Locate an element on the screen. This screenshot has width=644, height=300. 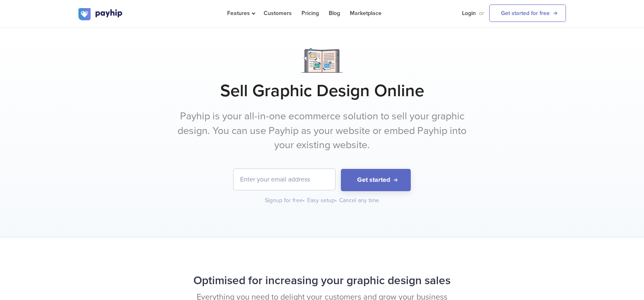
a: Get started for free is located at coordinates (528, 13).